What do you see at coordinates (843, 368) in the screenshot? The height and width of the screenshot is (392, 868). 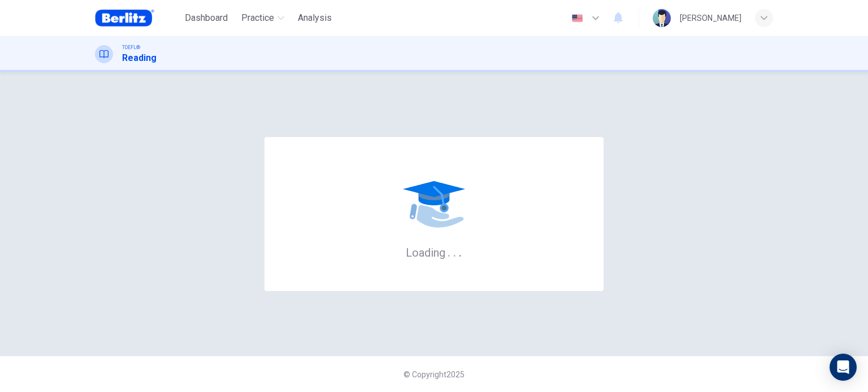 I see `div: Open Intercom Messenger` at bounding box center [843, 368].